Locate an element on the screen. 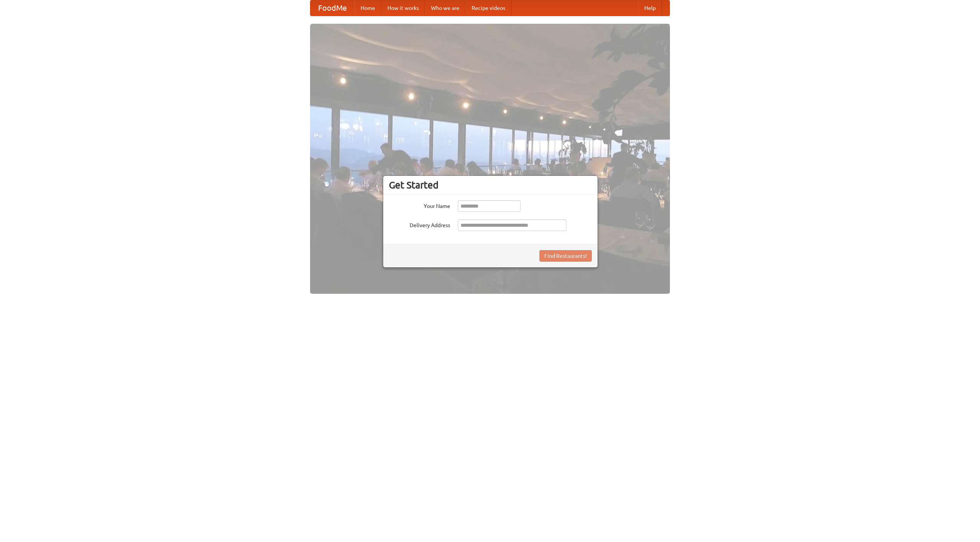 The width and height of the screenshot is (980, 542). button: Find Restaurants! is located at coordinates (566, 256).